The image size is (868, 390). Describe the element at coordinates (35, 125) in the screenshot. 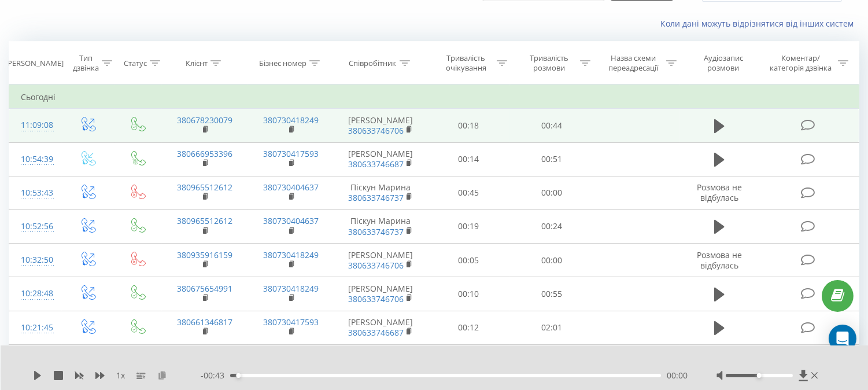

I see `div: 11:09:08` at that location.